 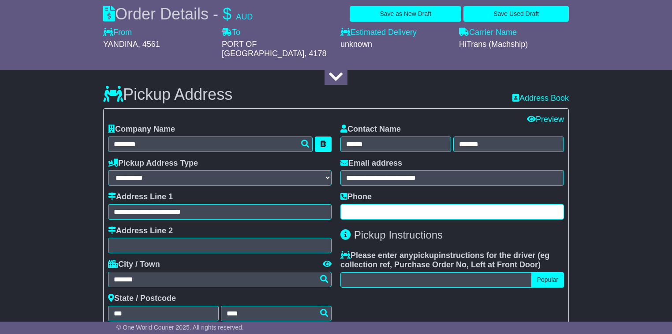 What do you see at coordinates (180, 327) in the screenshot?
I see `span: © One World Courier 2025. All rights reserved.` at bounding box center [180, 327].